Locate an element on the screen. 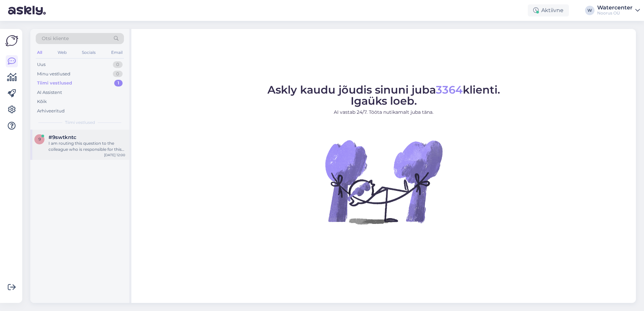 This screenshot has width=644, height=311. span: Askly kaudu jõudis sinuni juba klienti. Igaüks loeb. is located at coordinates (384, 95).